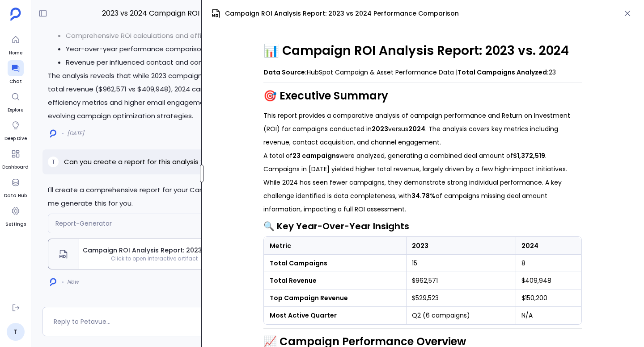 The image size is (644, 347). What do you see at coordinates (16, 130) in the screenshot?
I see `a: Deep Dive` at bounding box center [16, 130].